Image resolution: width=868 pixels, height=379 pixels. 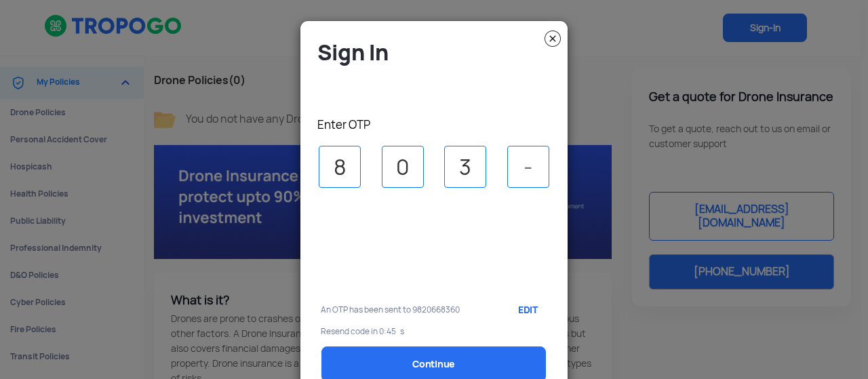 I want to click on p: An OTP has been sent to 9820668360, so click(x=402, y=310).